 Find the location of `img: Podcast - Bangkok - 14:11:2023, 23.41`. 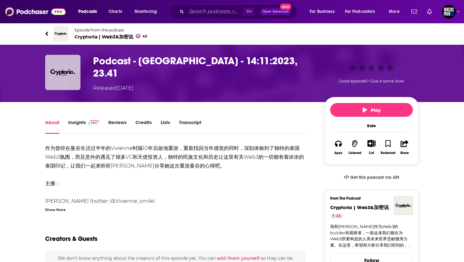

img: Podcast - Bangkok - 14:11:2023, 23.41 is located at coordinates (63, 73).